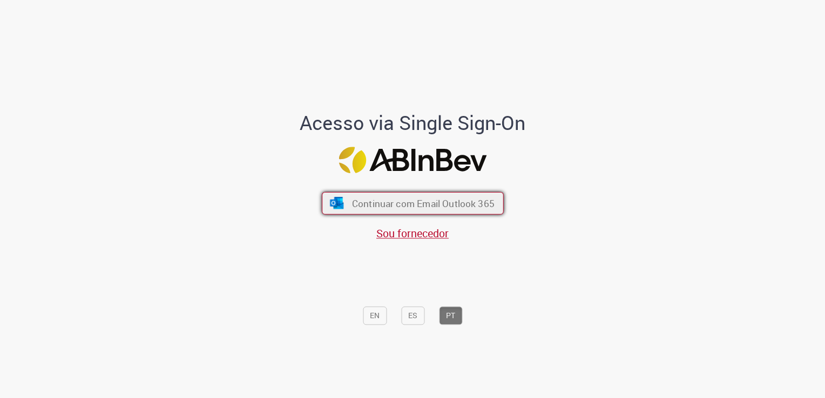 The height and width of the screenshot is (398, 825). Describe the element at coordinates (423, 203) in the screenshot. I see `span: Continuar com Email Outlook 365` at that location.